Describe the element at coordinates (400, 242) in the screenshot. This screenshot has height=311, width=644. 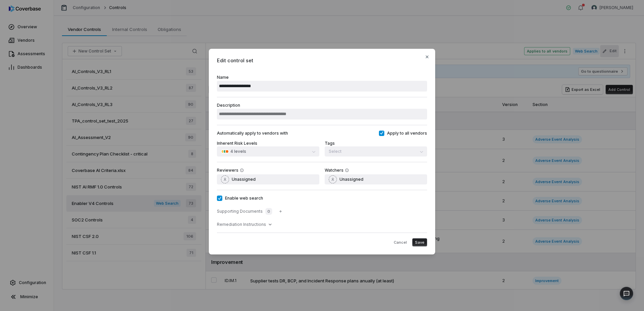
I see `button: Cancel` at that location.